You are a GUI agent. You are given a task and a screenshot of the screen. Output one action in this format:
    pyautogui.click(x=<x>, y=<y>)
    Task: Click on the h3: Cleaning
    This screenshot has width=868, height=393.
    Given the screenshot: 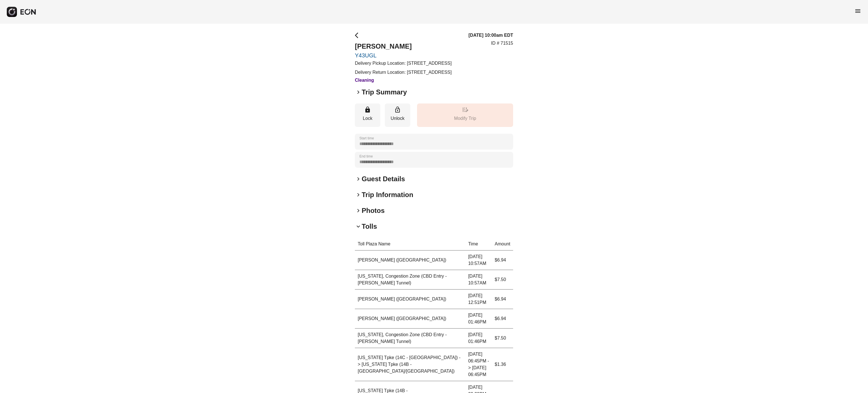 What is the action you would take?
    pyautogui.click(x=403, y=80)
    